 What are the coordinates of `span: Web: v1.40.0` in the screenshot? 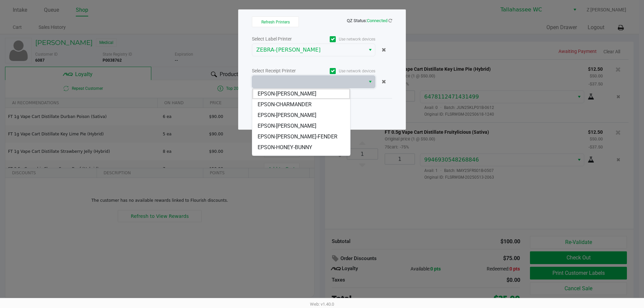 It's located at (322, 304).